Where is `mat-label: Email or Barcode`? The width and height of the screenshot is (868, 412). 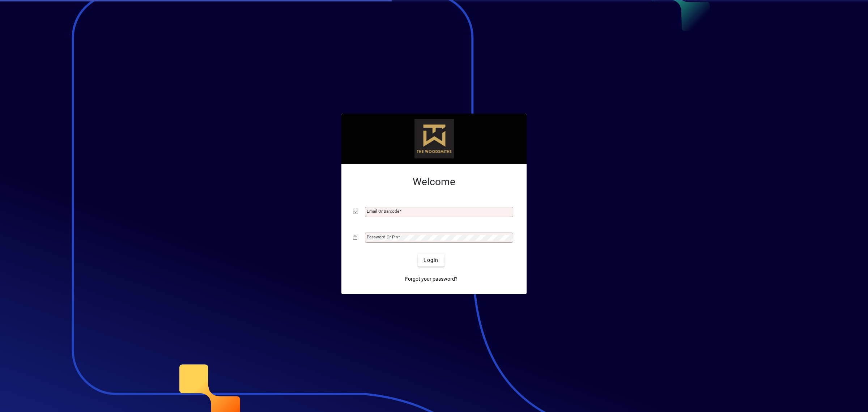
mat-label: Email or Barcode is located at coordinates (383, 211).